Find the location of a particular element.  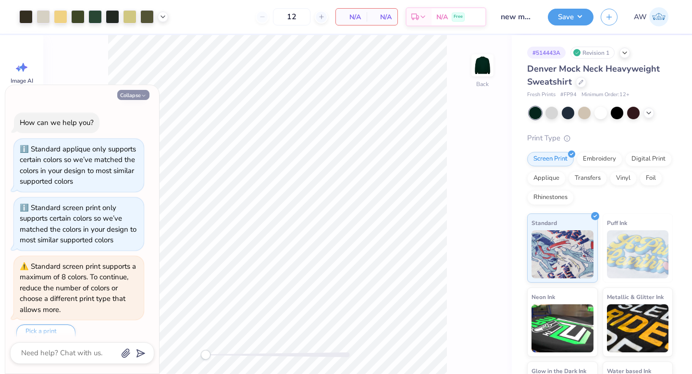

img: Back is located at coordinates (482, 65).